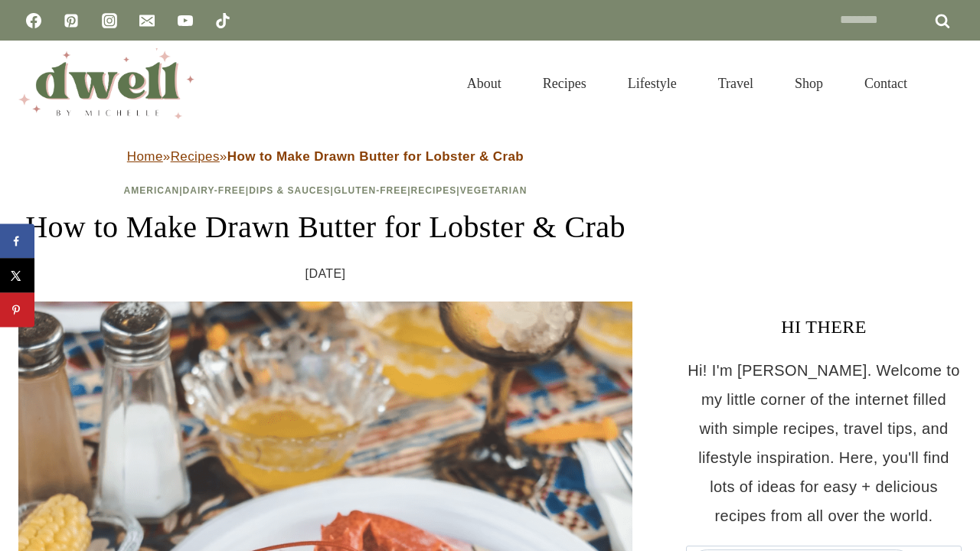  I want to click on img: DWELL by michelle, so click(106, 83).